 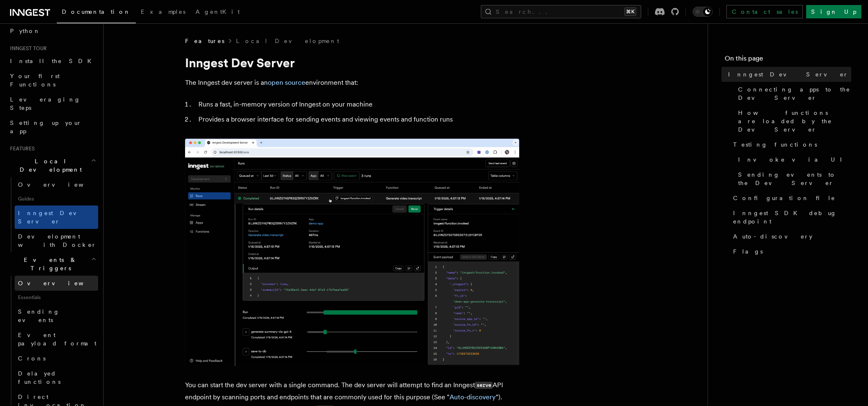 What do you see at coordinates (218, 12) in the screenshot?
I see `span: AgentKit` at bounding box center [218, 12].